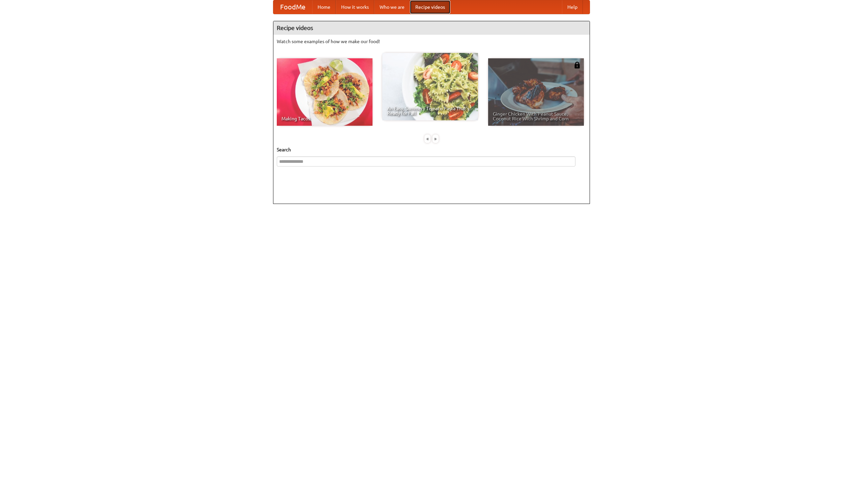  I want to click on img: 483408.png, so click(577, 65).